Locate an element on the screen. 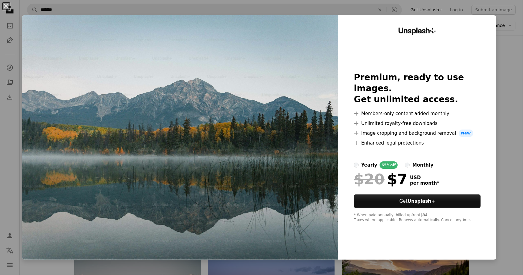 This screenshot has height=275, width=523. li: Enhanced legal protections is located at coordinates (417, 143).